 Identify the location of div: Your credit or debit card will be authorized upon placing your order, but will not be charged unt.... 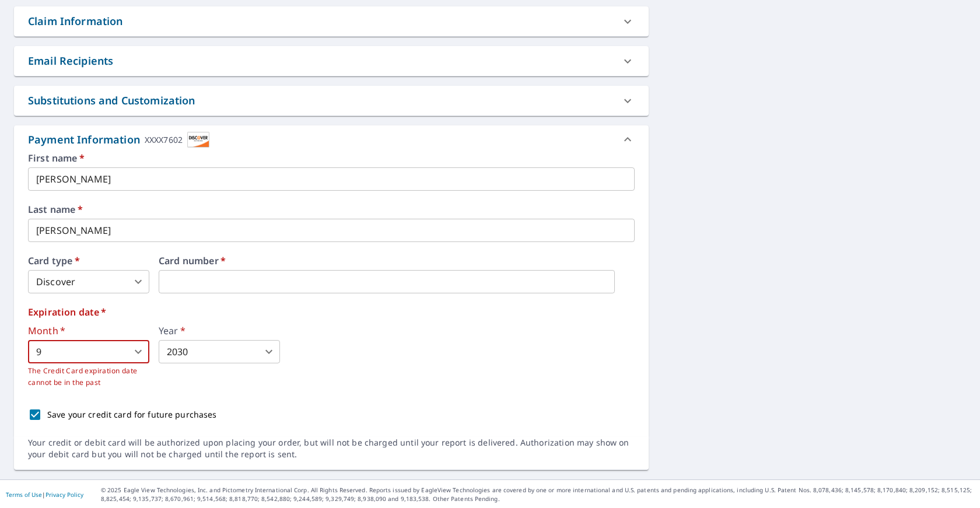
(331, 448).